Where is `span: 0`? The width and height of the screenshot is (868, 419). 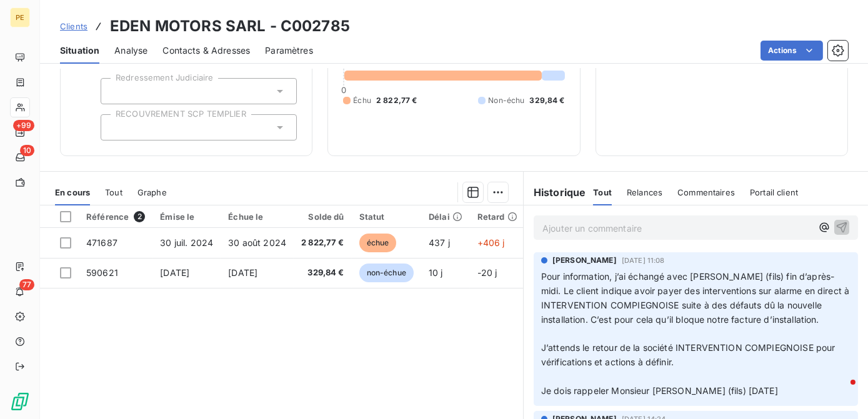
span: 0 is located at coordinates (344, 90).